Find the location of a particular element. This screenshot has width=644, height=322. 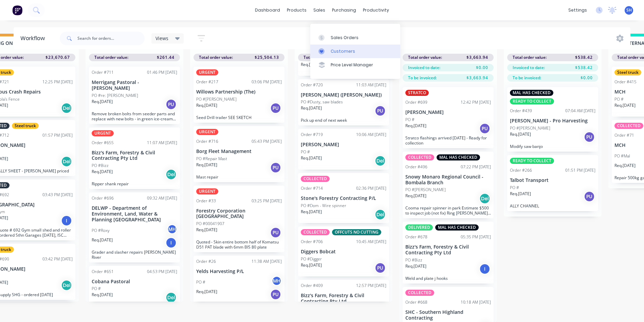

span: To be invoiced: is located at coordinates (527, 78).